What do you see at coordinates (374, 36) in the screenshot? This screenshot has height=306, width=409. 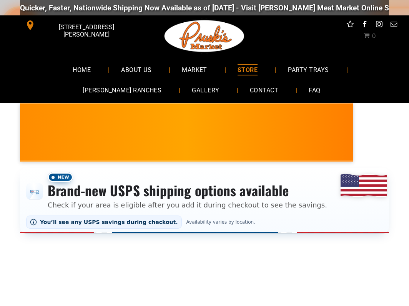 I see `span: 0` at bounding box center [374, 36].